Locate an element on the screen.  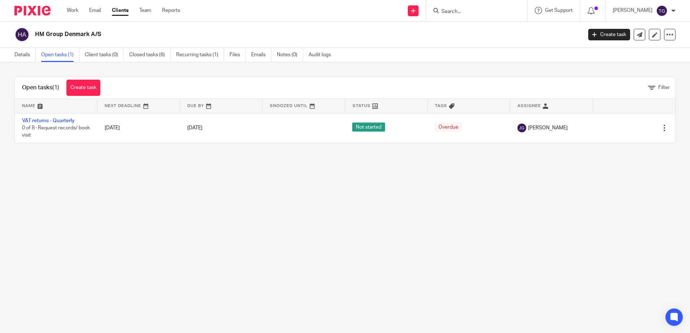
a: Work is located at coordinates (73, 10).